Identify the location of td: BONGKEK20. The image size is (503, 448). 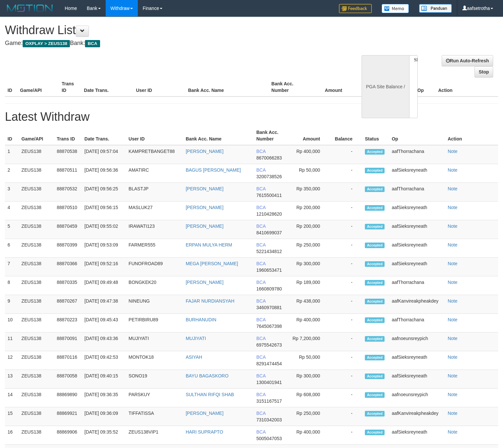
(155, 285).